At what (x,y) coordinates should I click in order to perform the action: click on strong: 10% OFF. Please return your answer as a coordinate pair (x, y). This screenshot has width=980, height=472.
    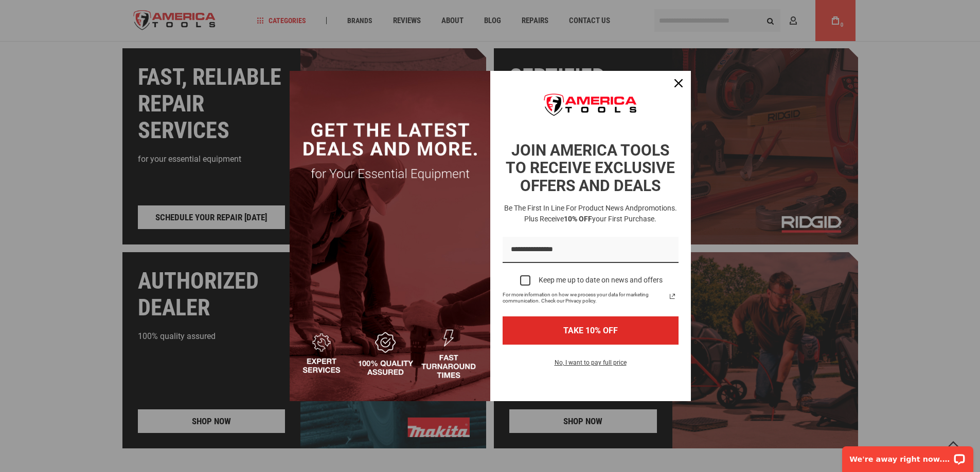
    Looking at the image, I should click on (578, 219).